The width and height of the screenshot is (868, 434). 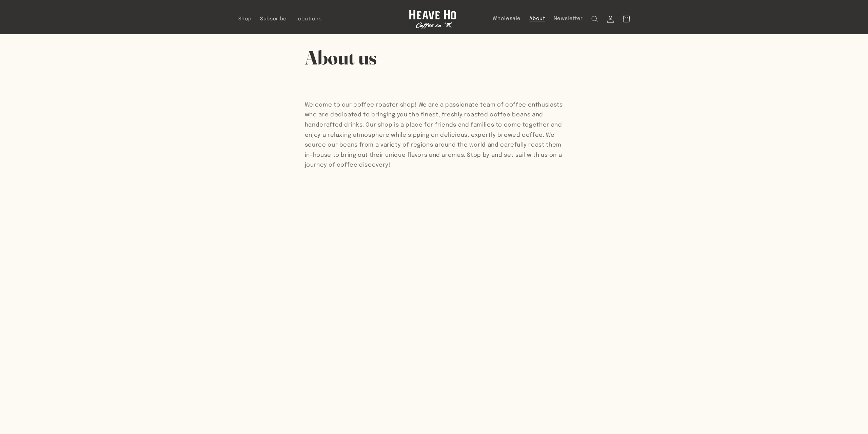 What do you see at coordinates (537, 19) in the screenshot?
I see `a: About` at bounding box center [537, 19].